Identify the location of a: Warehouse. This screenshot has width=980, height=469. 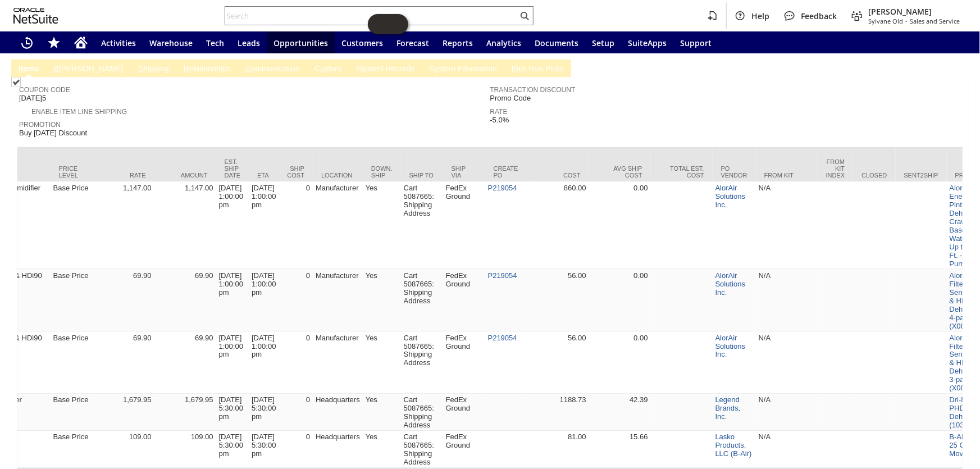
(171, 42).